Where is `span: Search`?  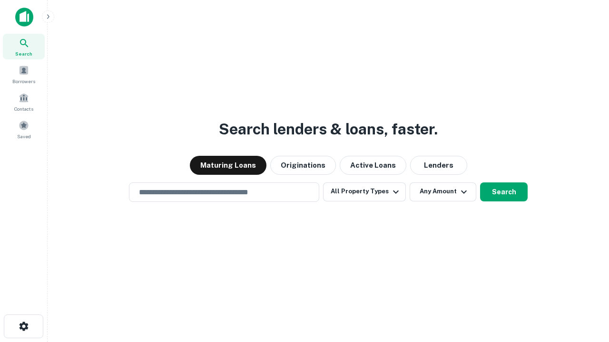 span: Search is located at coordinates (24, 54).